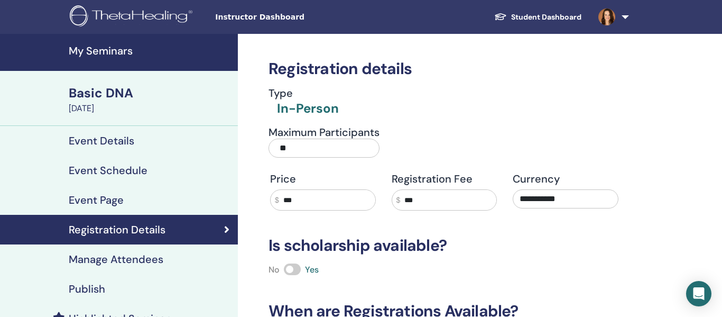 This screenshot has width=722, height=317. Describe the element at coordinates (312, 269) in the screenshot. I see `span: Yes` at that location.